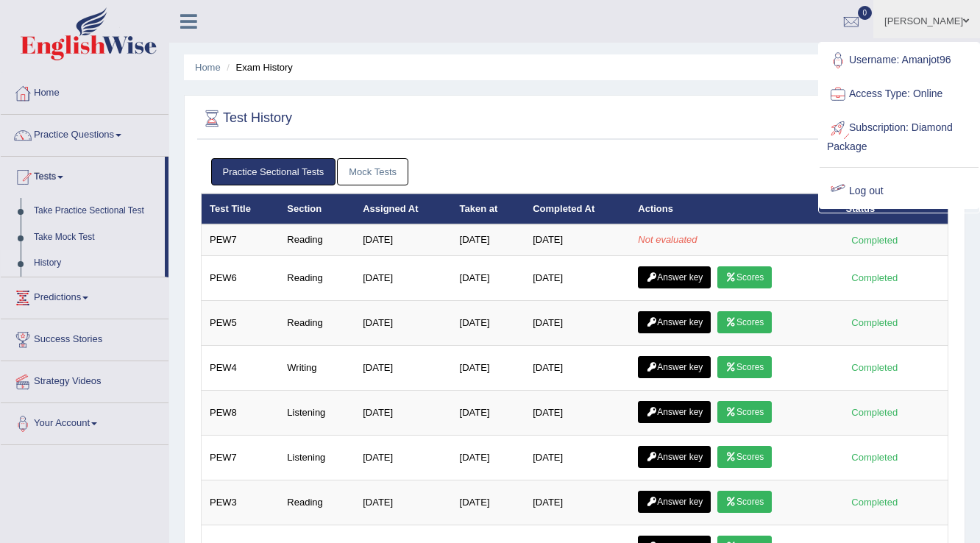 This screenshot has width=980, height=543. Describe the element at coordinates (85, 134) in the screenshot. I see `a: Practice Questions` at that location.